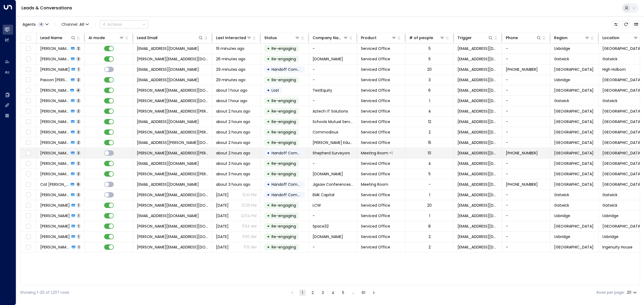 The height and width of the screenshot is (305, 644). I want to click on span: London, so click(573, 142).